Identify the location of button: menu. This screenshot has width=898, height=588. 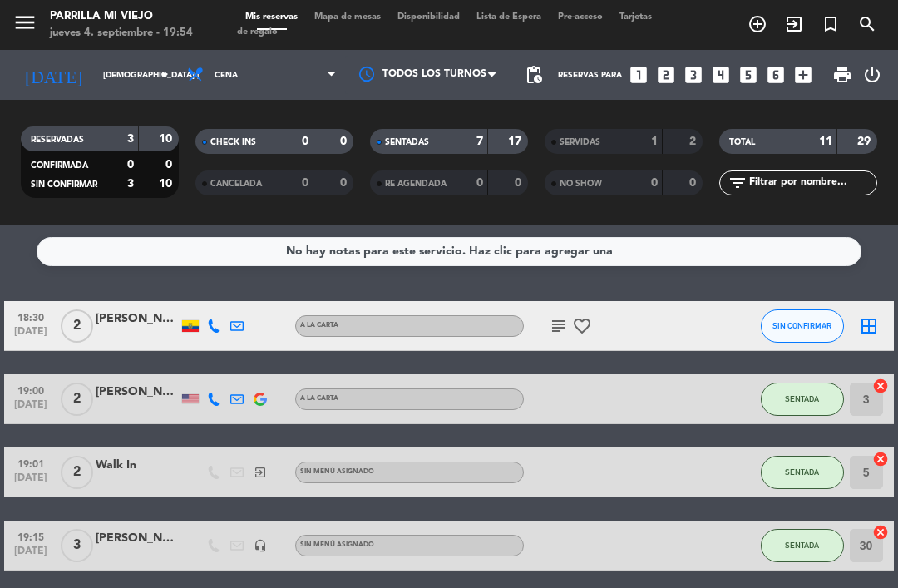
(25, 25).